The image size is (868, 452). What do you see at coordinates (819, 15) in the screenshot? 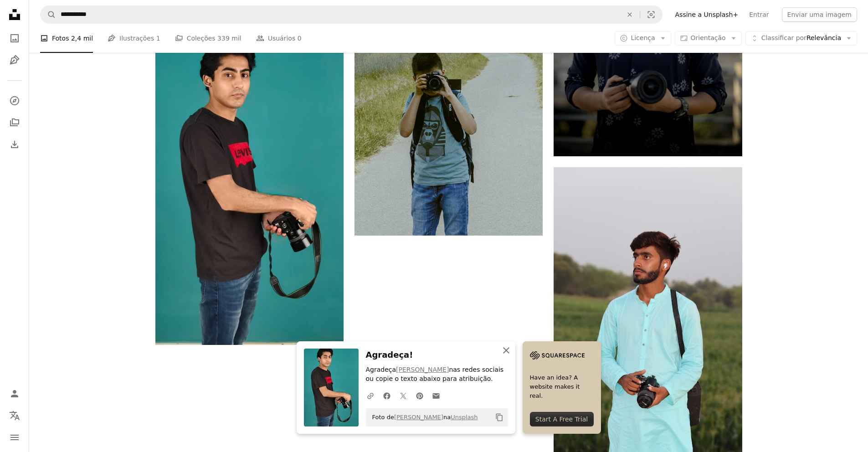
I see `button: Enviar uma imagem` at bounding box center [819, 15].